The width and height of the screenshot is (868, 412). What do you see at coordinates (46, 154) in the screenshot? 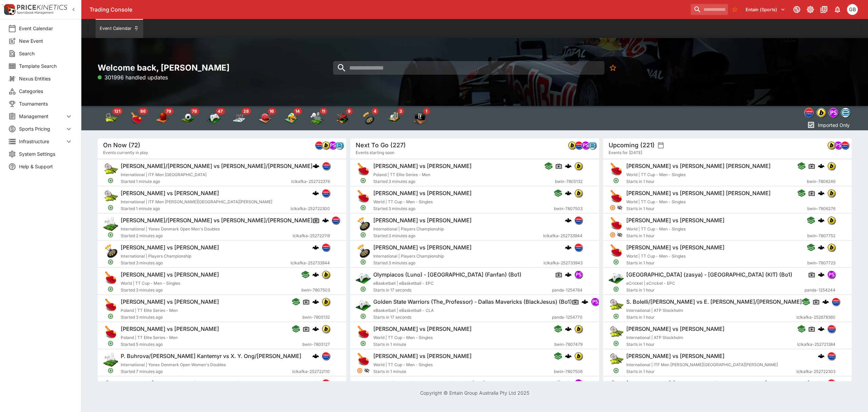
I see `span: System Settings` at bounding box center [46, 154].